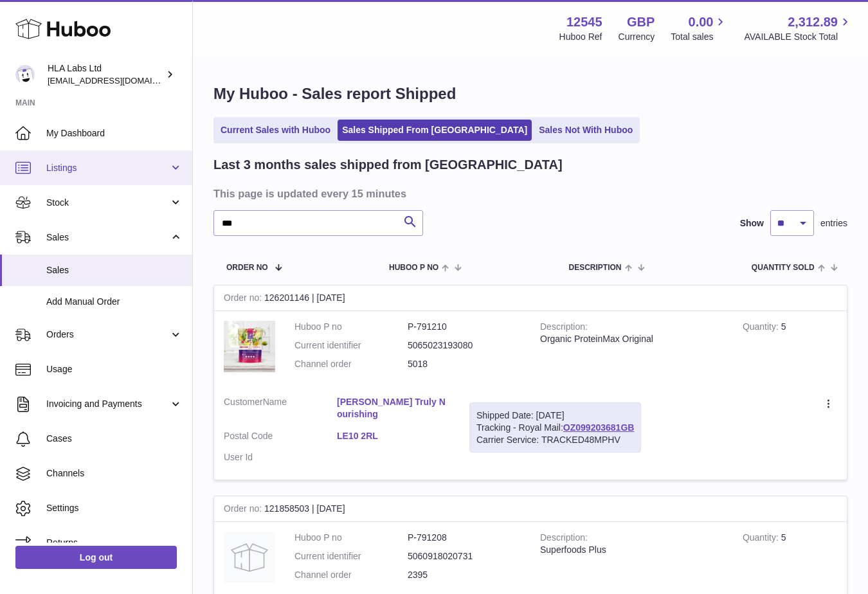  I want to click on span: 2,312.89, so click(813, 22).